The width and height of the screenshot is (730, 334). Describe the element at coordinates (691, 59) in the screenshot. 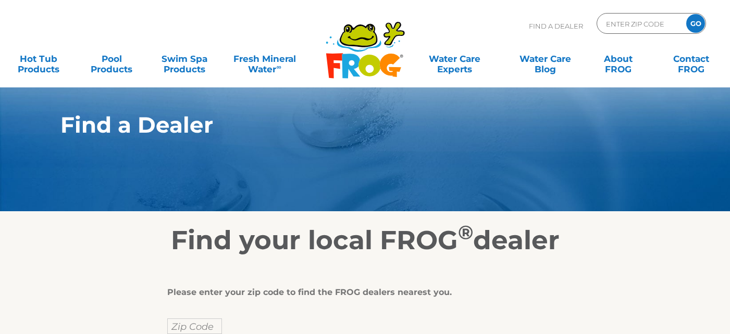

I see `a: ContactFROG` at that location.